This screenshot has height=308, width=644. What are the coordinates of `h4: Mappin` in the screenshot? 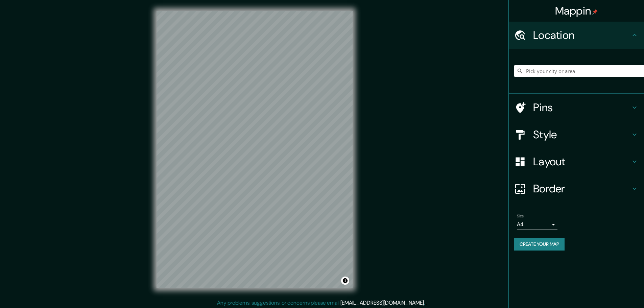 It's located at (576, 11).